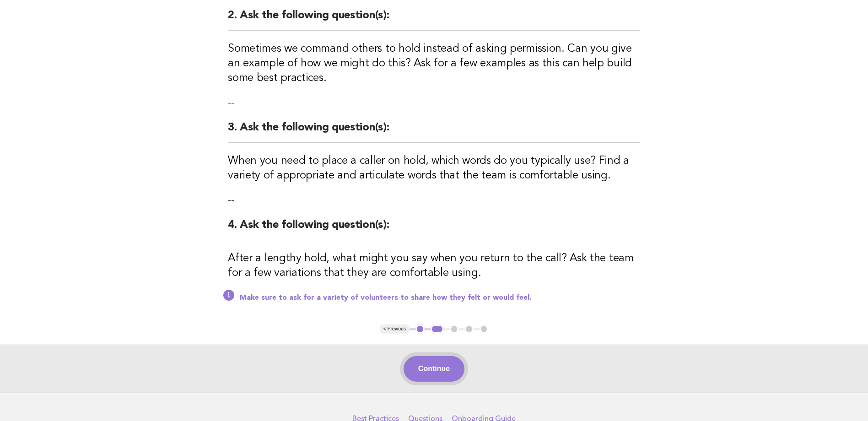  What do you see at coordinates (434, 369) in the screenshot?
I see `button: Continue` at bounding box center [434, 369].